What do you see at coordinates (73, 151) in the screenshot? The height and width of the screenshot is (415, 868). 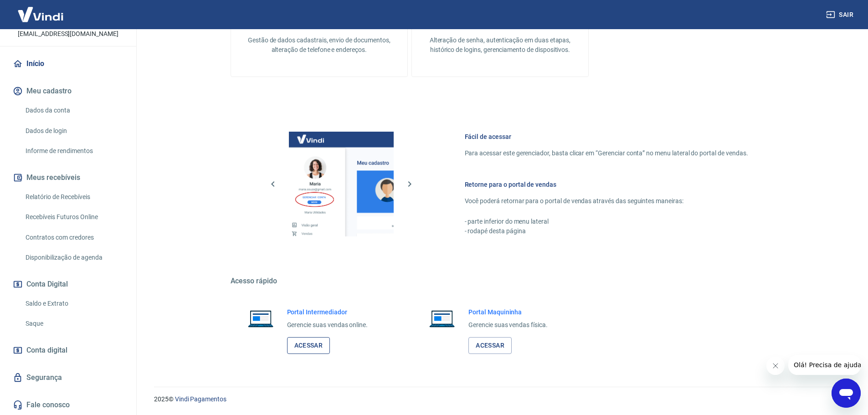 I see `a: Informe de rendimentos` at bounding box center [73, 151].